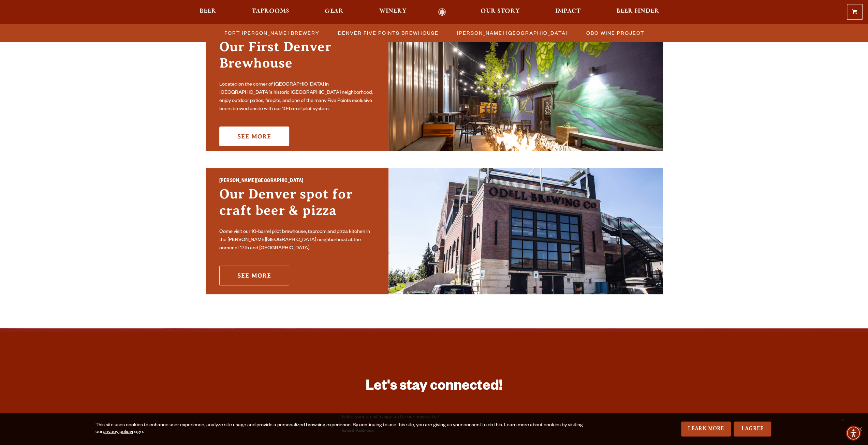 This screenshot has height=445, width=868. I want to click on a: Odell Home, so click(442, 12).